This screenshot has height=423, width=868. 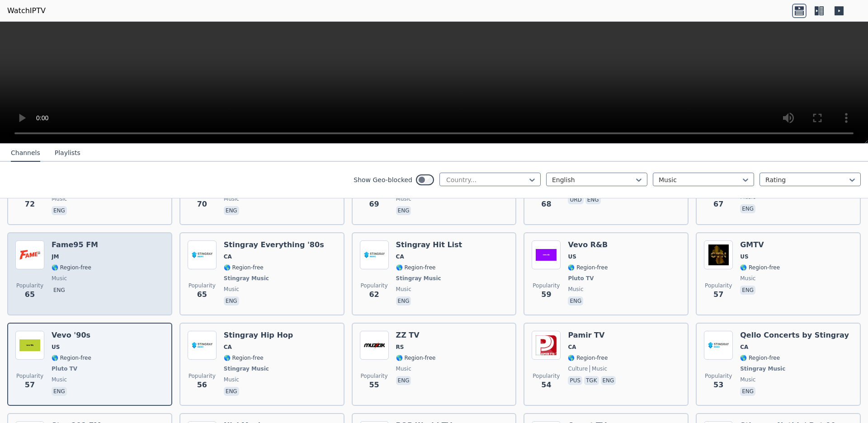 I want to click on span: 54, so click(x=546, y=384).